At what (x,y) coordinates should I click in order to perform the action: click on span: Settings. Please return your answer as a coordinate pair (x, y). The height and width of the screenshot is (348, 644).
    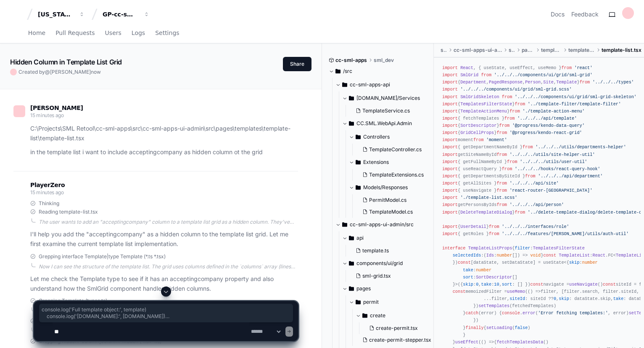
    Looking at the image, I should click on (167, 33).